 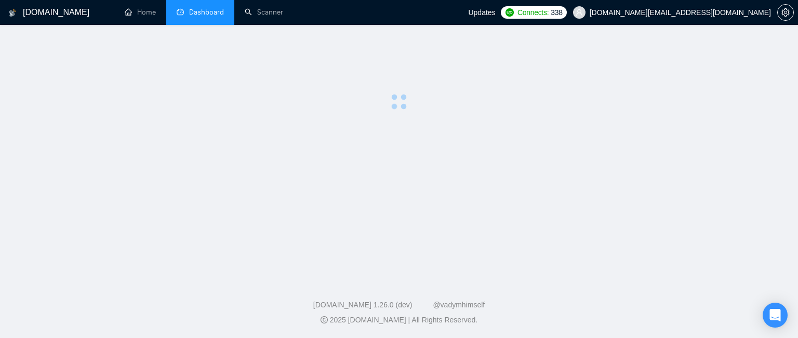 What do you see at coordinates (785, 12) in the screenshot?
I see `span: setting` at bounding box center [785, 12].